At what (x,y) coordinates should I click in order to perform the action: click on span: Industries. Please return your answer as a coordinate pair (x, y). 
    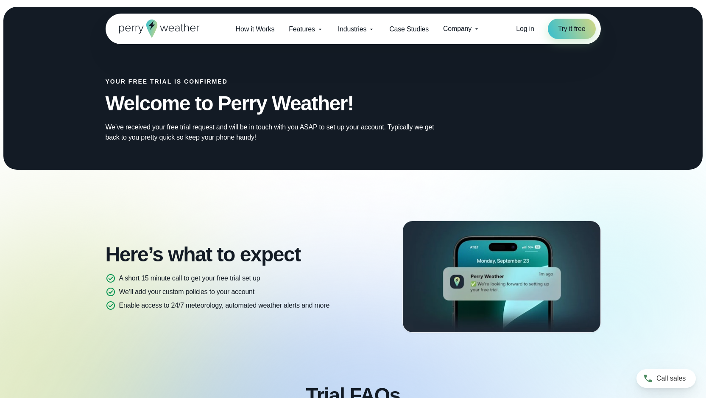
    Looking at the image, I should click on (352, 29).